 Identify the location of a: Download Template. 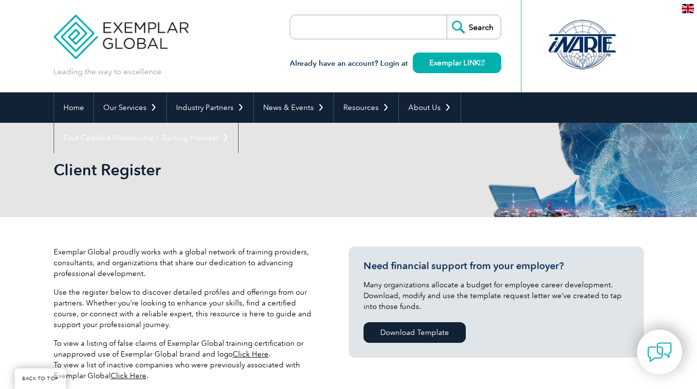
(414, 333).